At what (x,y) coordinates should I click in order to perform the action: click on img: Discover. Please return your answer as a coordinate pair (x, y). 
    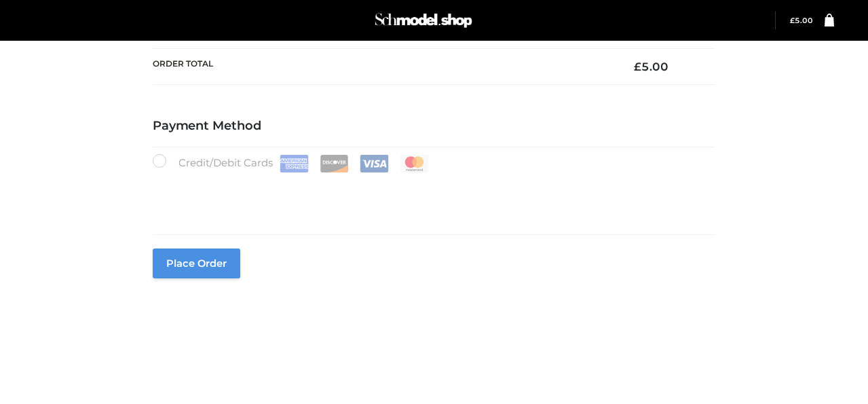
    Looking at the image, I should click on (334, 164).